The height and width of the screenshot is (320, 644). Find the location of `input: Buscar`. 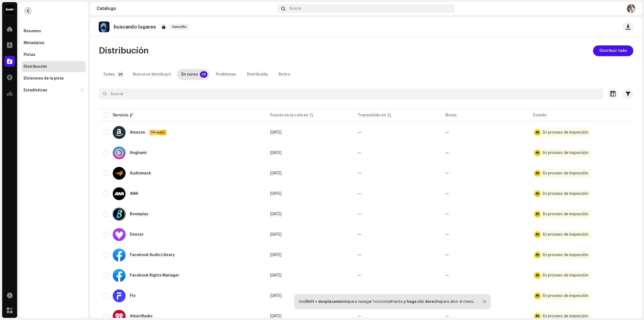

input: Buscar is located at coordinates (351, 94).